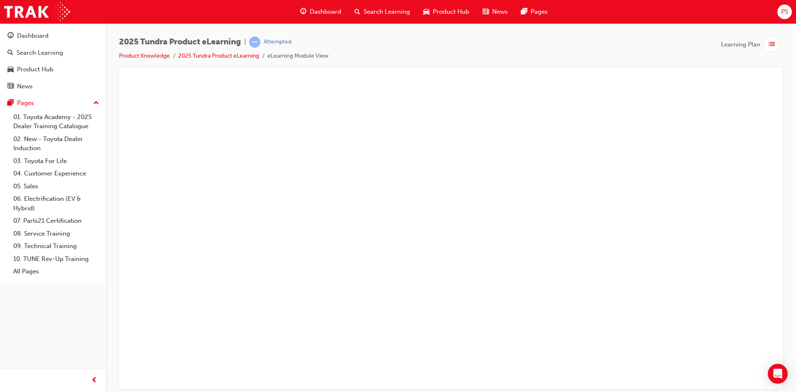 The height and width of the screenshot is (392, 796). What do you see at coordinates (539, 12) in the screenshot?
I see `span: Pages` at bounding box center [539, 12].